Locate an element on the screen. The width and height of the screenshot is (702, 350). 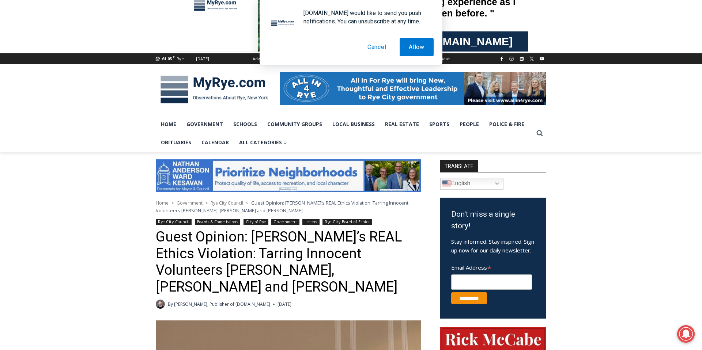
a: Community Groups is located at coordinates (295, 124).